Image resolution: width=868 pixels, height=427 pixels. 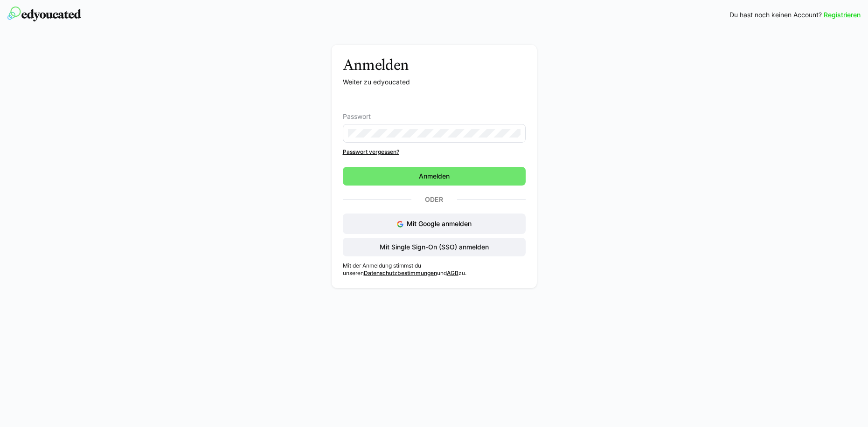 I want to click on button: Anmelden, so click(x=434, y=177).